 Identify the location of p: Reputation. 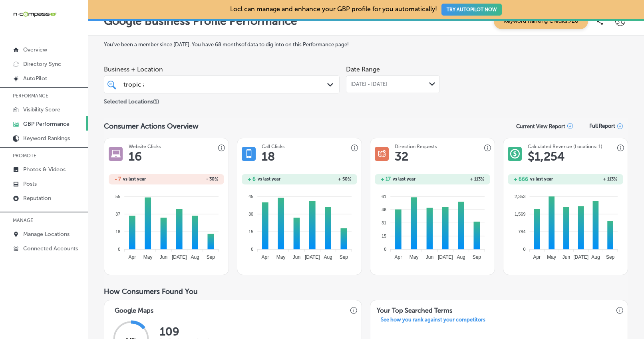
(37, 198).